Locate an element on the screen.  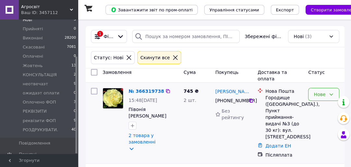
span: Агросвіт is located at coordinates (45, 7).